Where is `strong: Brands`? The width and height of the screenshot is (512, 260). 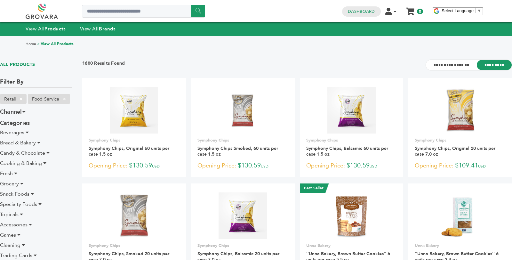
strong: Brands is located at coordinates (107, 29).